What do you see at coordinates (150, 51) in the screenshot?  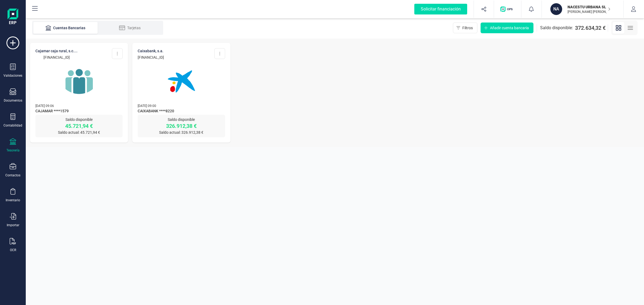 I see `p: CAIXABANK, S.A.` at bounding box center [150, 51].